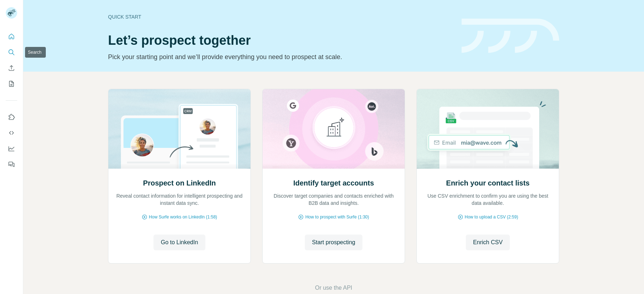 The image size is (644, 294). I want to click on button: Quick start, so click(11, 37).